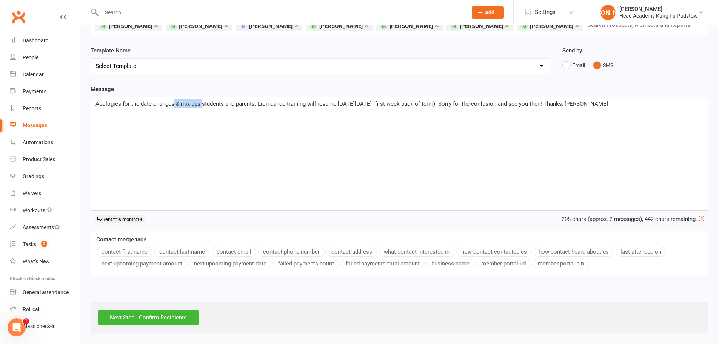  I want to click on div: 208 chars (approx. 2 messages), 442 chars remaining., so click(633, 219).